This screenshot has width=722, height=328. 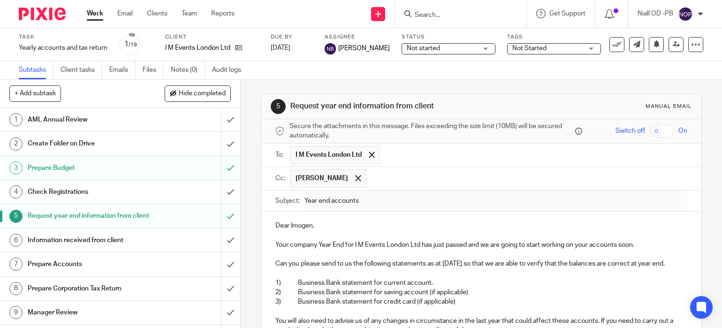 I want to click on a: Subtasks, so click(x=36, y=70).